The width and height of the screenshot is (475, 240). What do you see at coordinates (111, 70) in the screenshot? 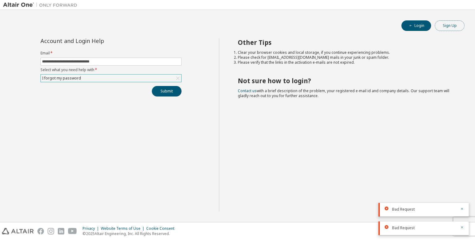
I see `label: Select what you need help with` at bounding box center [111, 70].